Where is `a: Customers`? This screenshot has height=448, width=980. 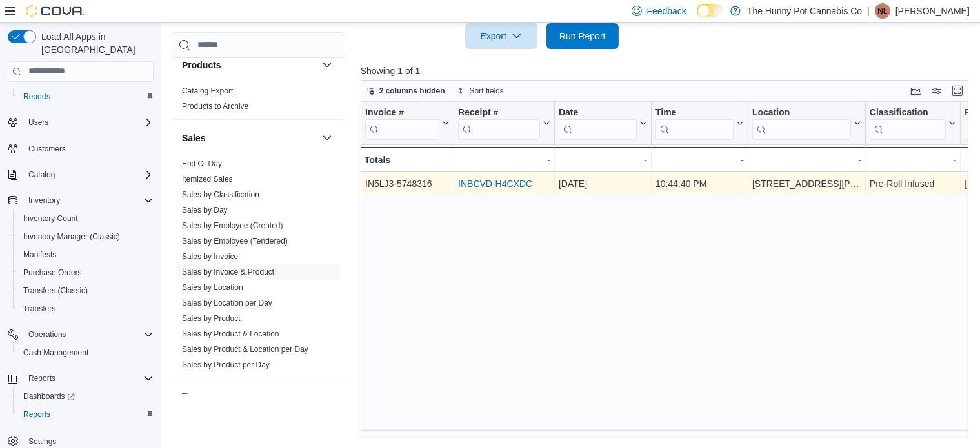
a: Customers is located at coordinates (47, 149).